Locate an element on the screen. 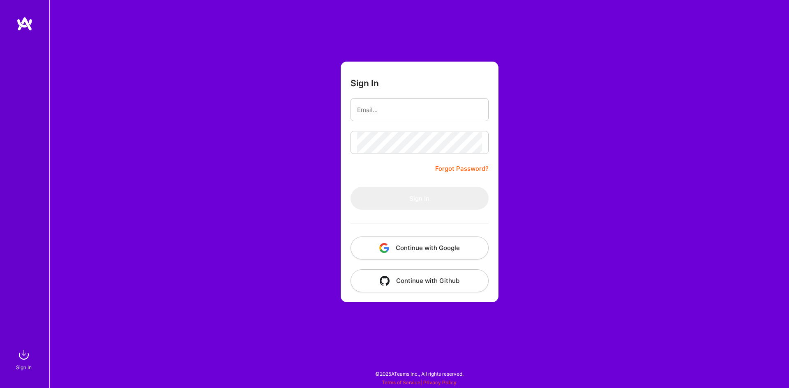 The height and width of the screenshot is (388, 789). button: Continue with Github is located at coordinates (419, 281).